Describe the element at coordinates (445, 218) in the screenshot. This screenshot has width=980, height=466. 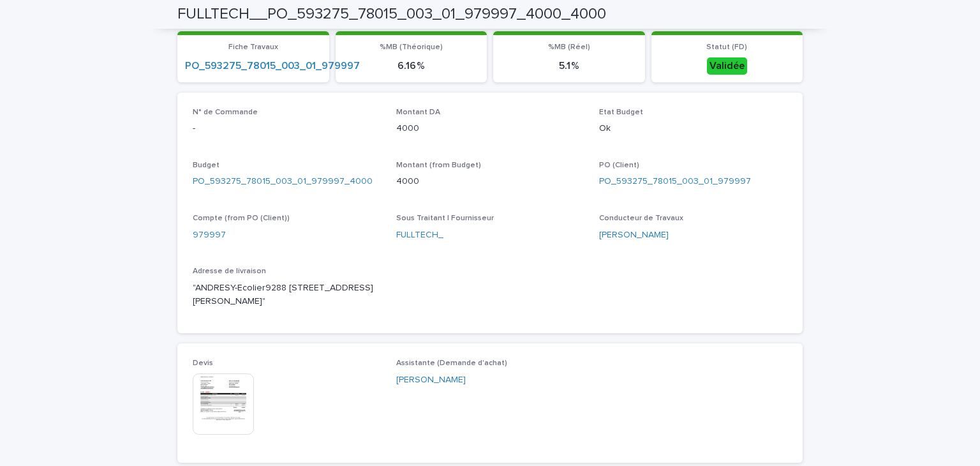
I see `span: Sous Traitant | Fournisseur` at that location.